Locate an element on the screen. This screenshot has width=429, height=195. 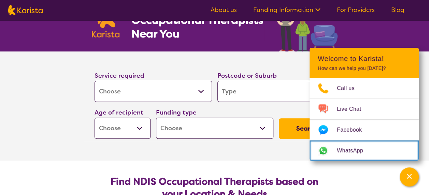
a: For Providers is located at coordinates (355, 10).